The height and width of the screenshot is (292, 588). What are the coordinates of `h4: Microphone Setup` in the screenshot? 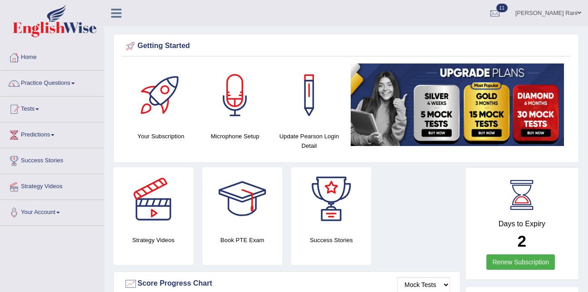 It's located at (235, 136).